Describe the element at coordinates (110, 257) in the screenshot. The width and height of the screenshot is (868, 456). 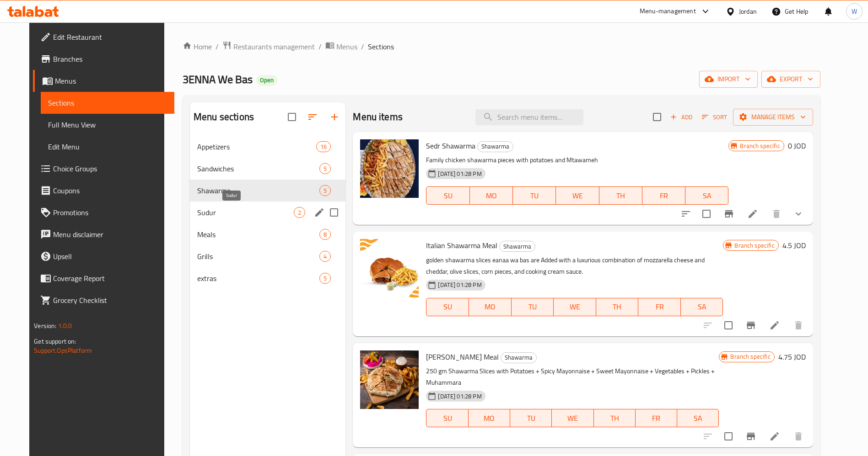
I see `span: Upsell` at that location.